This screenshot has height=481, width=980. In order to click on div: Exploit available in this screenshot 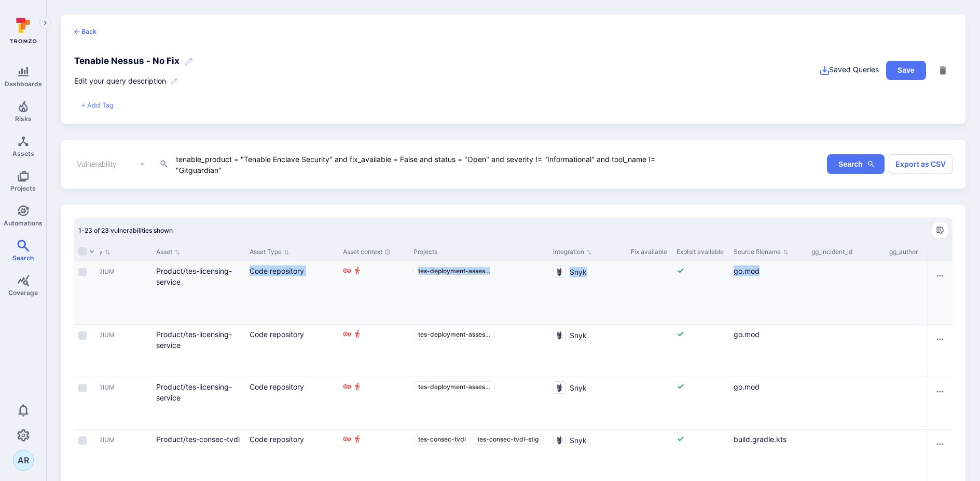, I will do `click(701, 251)`.